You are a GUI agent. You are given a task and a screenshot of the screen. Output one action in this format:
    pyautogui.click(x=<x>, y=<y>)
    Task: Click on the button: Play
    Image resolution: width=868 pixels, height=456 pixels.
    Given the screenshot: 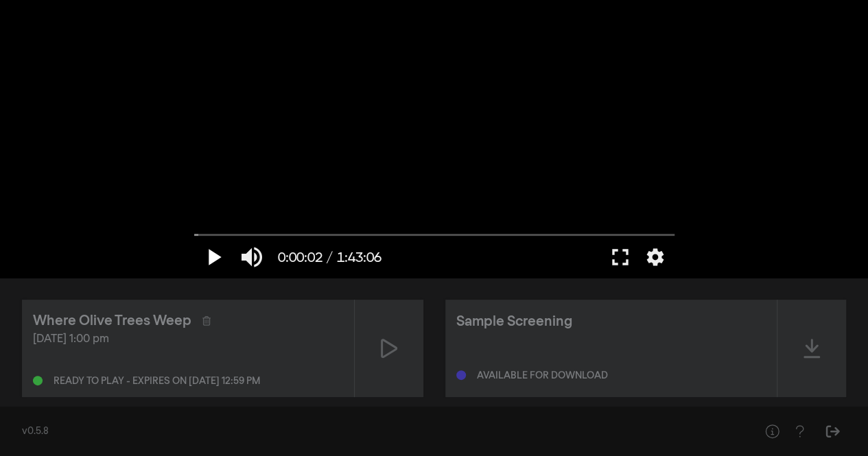 What is the action you would take?
    pyautogui.click(x=213, y=257)
    